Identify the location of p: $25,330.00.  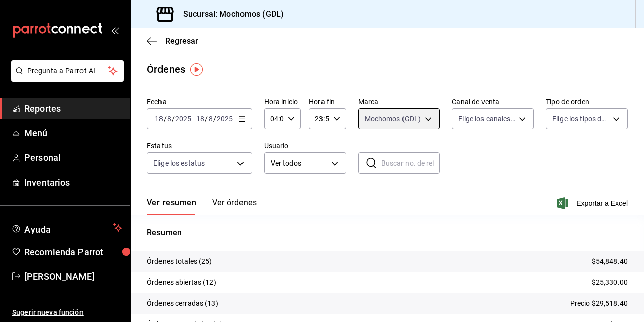
(610, 283).